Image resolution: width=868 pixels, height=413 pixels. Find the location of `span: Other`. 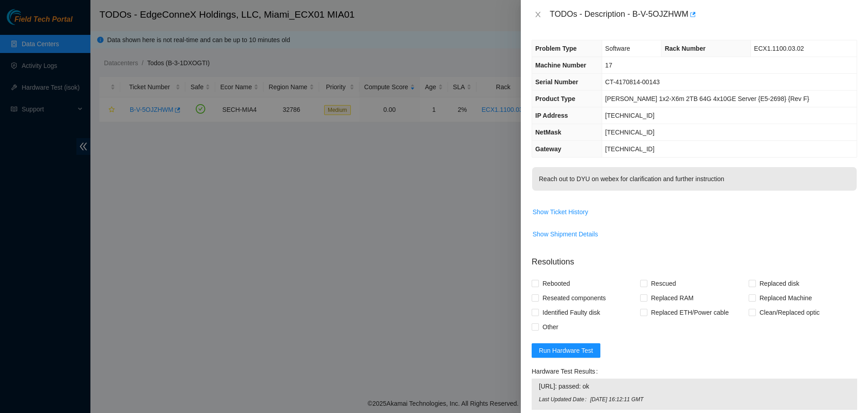

span: Other is located at coordinates (550, 327).